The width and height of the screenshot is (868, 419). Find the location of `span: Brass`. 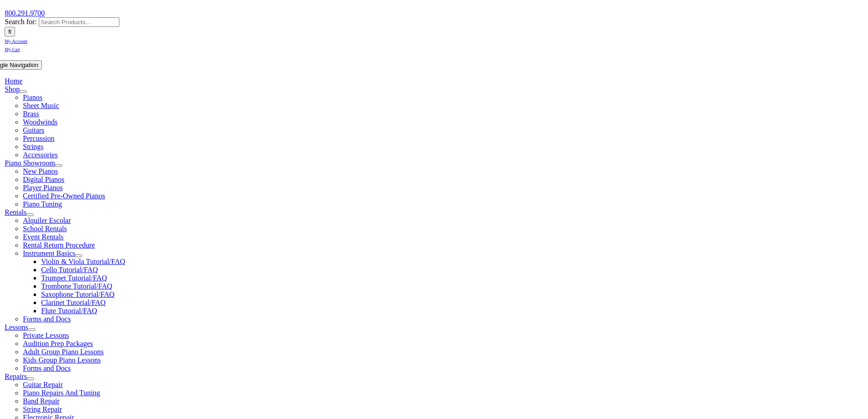

span: Brass is located at coordinates (31, 114).